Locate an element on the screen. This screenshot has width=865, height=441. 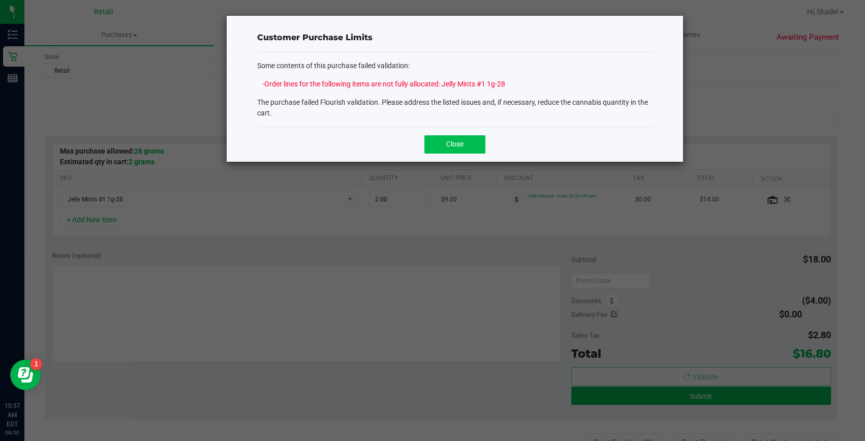
div: The purchase failed Flourish validation. Please address the listed issues and, if necessary, redu... is located at coordinates (455, 108).